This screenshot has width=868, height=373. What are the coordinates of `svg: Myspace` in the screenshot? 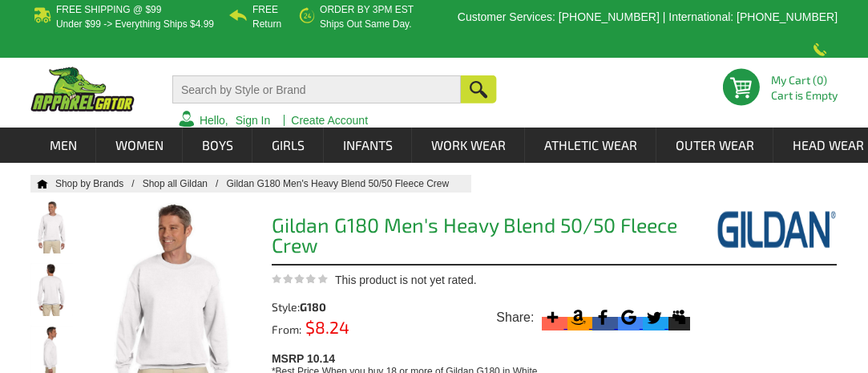 It's located at (679, 317).